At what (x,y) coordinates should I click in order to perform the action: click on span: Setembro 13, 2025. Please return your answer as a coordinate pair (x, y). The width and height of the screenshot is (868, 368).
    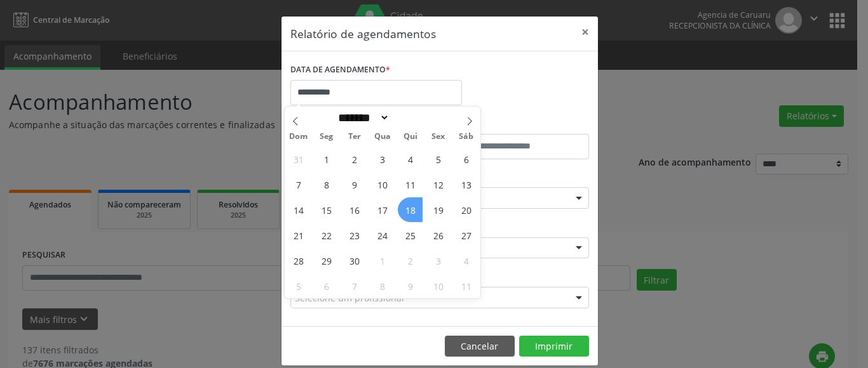
    Looking at the image, I should click on (466, 184).